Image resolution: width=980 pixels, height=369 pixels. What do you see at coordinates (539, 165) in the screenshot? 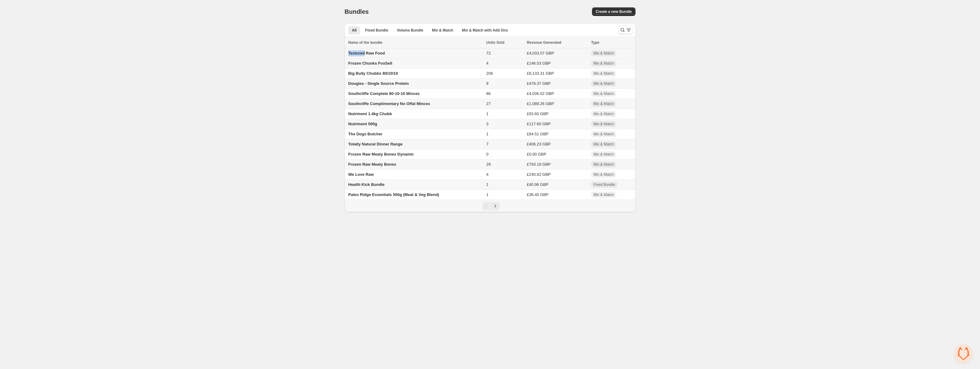
I see `span: £793.19 GBP` at bounding box center [539, 165].